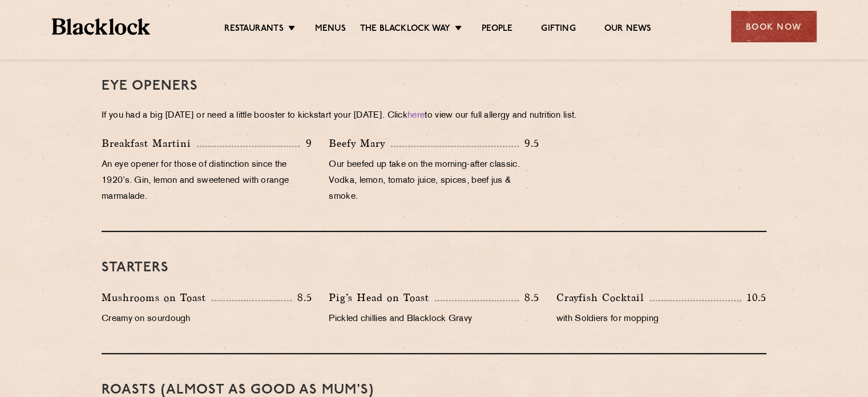 The width and height of the screenshot is (868, 397). I want to click on a: The Blacklock Way, so click(405, 30).